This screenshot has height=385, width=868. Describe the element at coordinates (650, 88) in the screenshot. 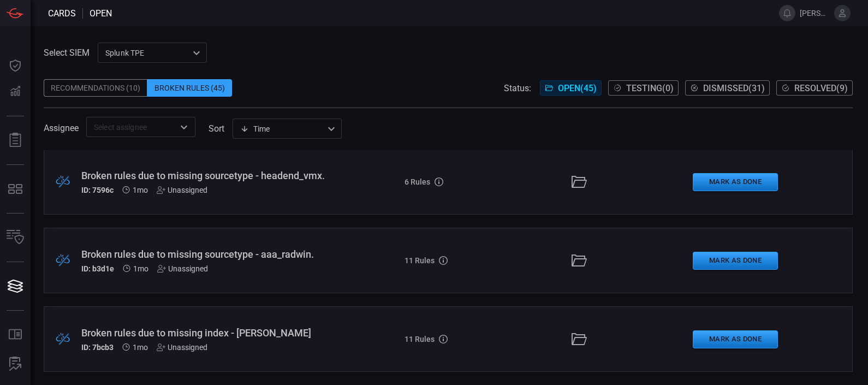

I see `span: Testing ( 0 )` at that location.